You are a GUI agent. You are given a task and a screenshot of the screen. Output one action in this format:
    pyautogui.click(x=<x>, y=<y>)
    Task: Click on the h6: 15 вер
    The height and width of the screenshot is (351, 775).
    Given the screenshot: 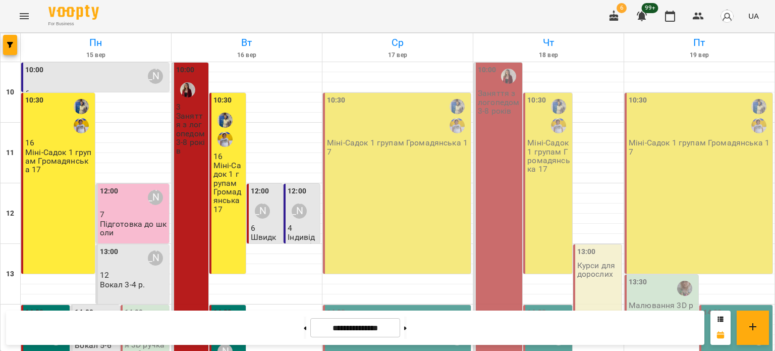 What is the action you would take?
    pyautogui.click(x=96, y=55)
    